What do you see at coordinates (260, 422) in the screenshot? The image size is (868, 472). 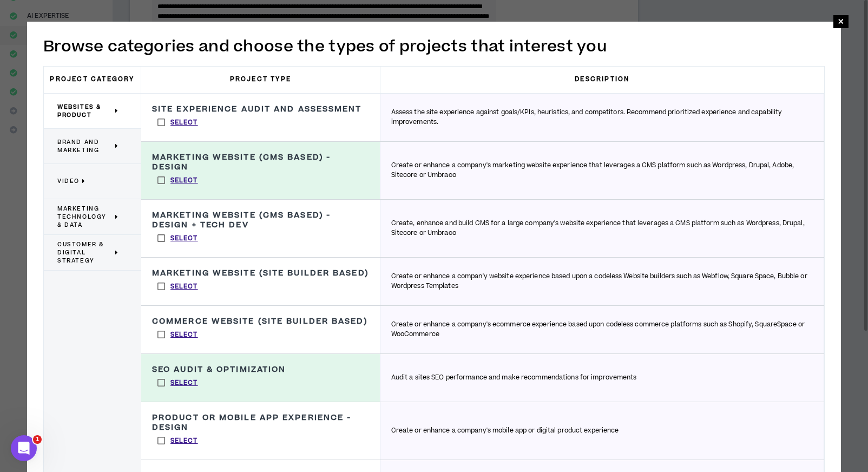 I see `h3: Product or Mobile App Experience - Design` at bounding box center [260, 422].